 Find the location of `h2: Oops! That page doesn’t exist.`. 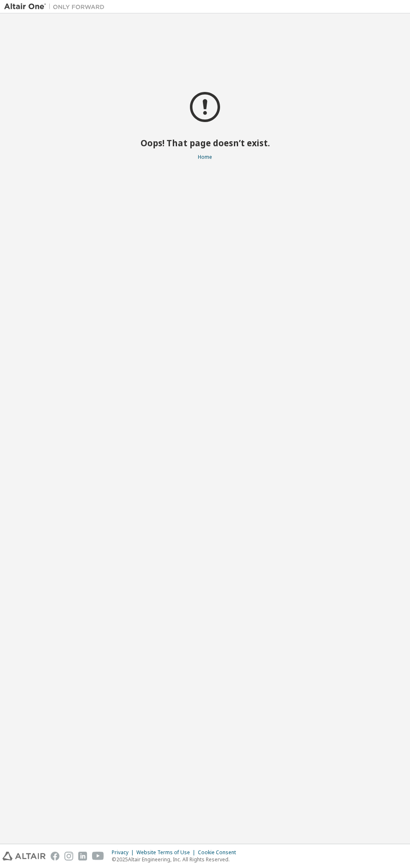

h2: Oops! That page doesn’t exist. is located at coordinates (205, 143).